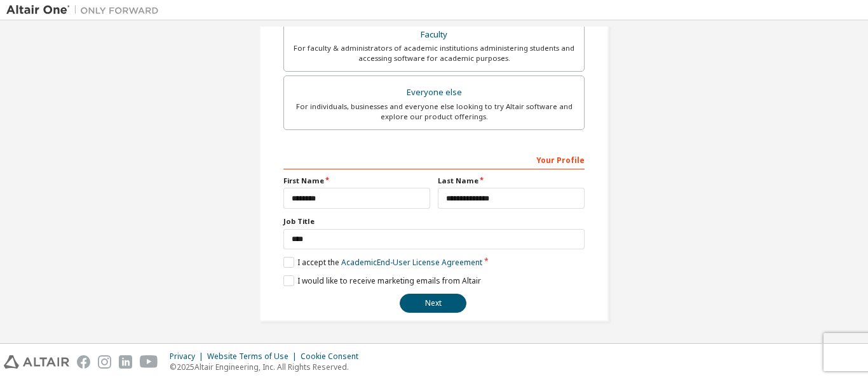 This screenshot has width=868, height=380. Describe the element at coordinates (434, 159) in the screenshot. I see `div: Your Profile` at that location.